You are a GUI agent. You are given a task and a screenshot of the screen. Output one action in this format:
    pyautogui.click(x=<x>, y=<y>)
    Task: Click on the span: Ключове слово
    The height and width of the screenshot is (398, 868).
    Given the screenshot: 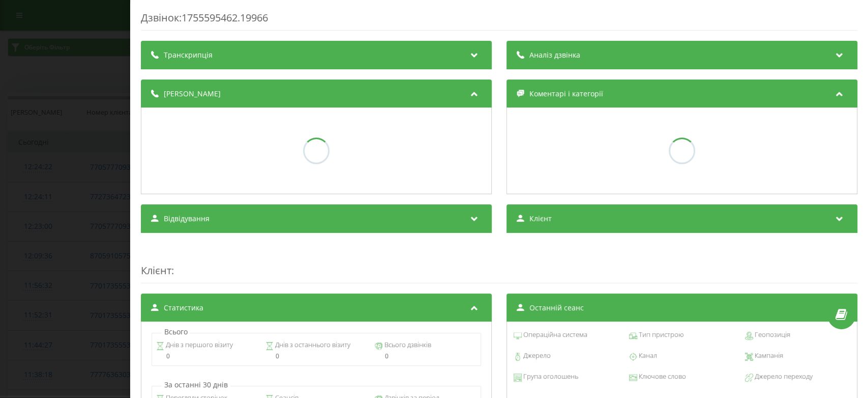 What is the action you would take?
    pyautogui.click(x=662, y=376)
    